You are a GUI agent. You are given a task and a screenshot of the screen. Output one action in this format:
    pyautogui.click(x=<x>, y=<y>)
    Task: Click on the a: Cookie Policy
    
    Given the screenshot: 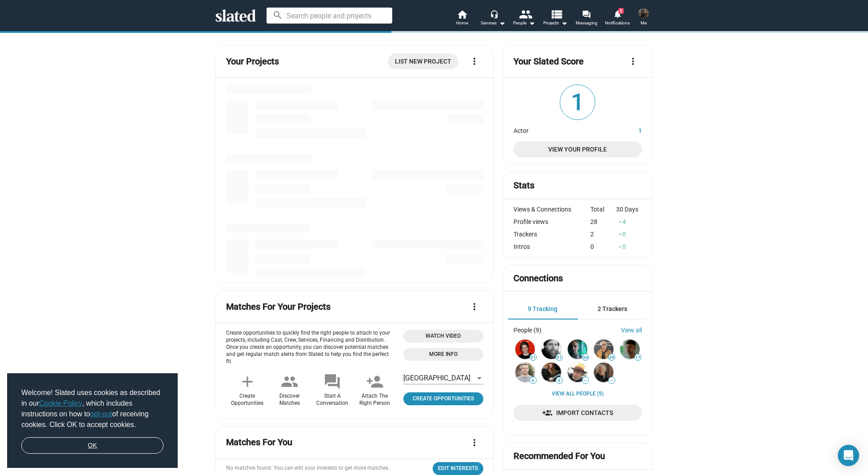 What is the action you would take?
    pyautogui.click(x=61, y=403)
    